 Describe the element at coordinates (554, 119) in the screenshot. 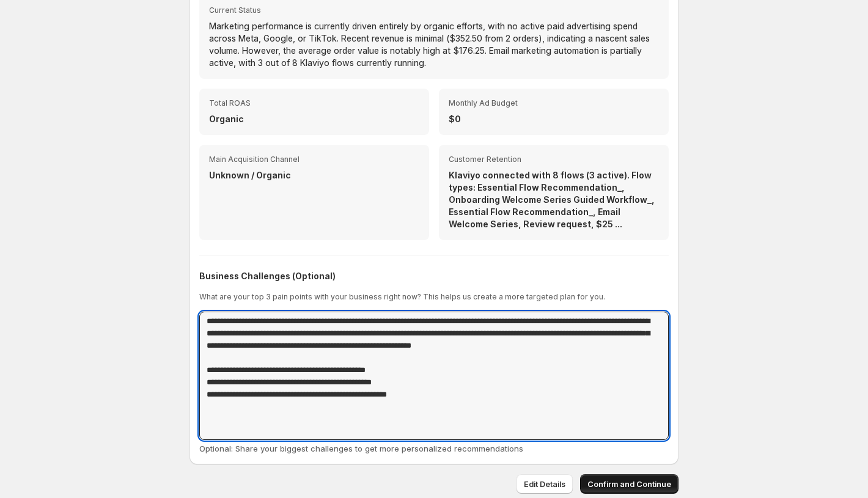

I see `p: $0` at that location.